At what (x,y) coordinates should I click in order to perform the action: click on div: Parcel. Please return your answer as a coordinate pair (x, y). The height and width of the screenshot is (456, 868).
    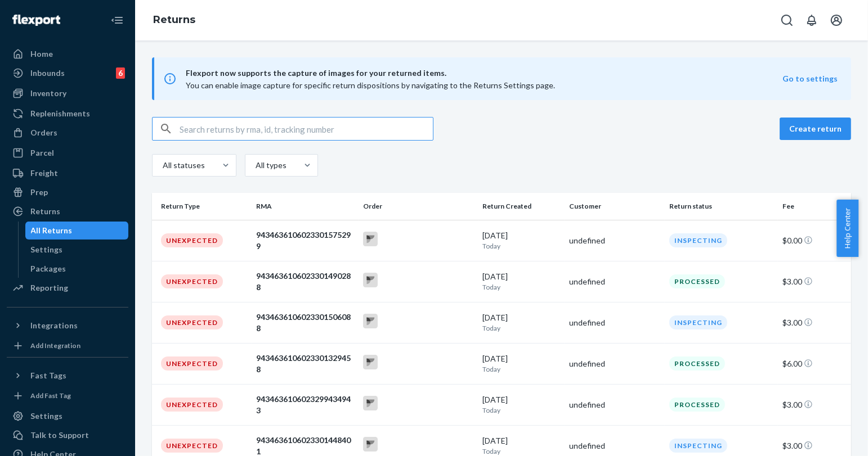
    Looking at the image, I should click on (42, 153).